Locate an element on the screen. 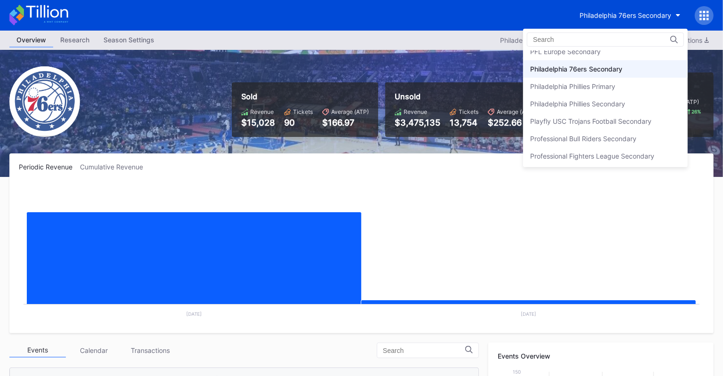 The image size is (723, 376). div: Philadelphia Phillies Primary is located at coordinates (573, 86).